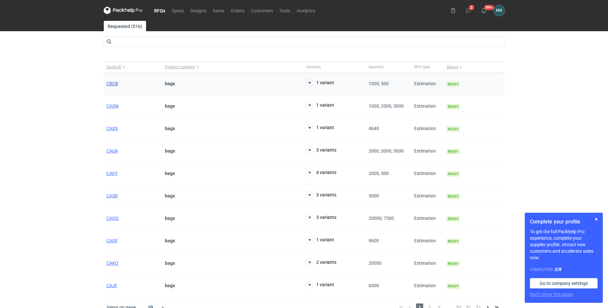 The width and height of the screenshot is (608, 308). Describe the element at coordinates (218, 10) in the screenshot. I see `a: Items` at that location.